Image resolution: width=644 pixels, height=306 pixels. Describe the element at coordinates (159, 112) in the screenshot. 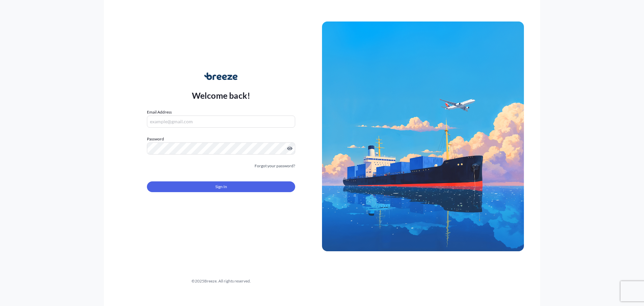

I see `label: Email Address` at that location.